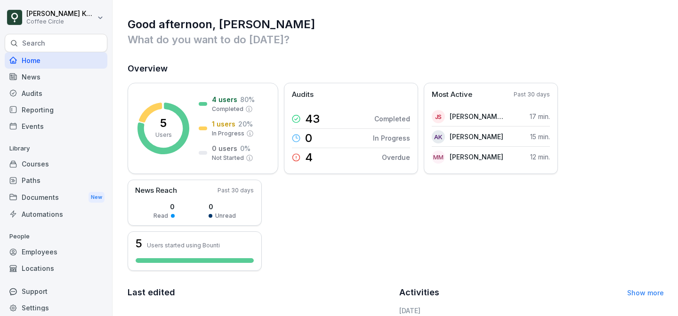 The image size is (678, 316). Describe the element at coordinates (309, 158) in the screenshot. I see `p: 4` at that location.